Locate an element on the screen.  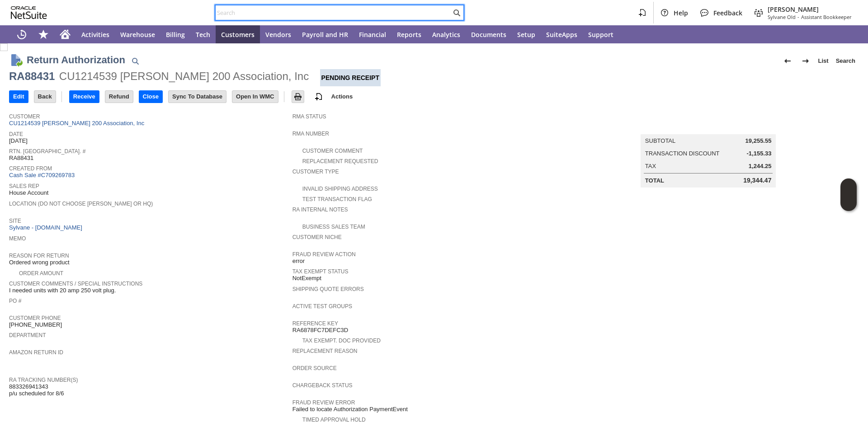
a: Department is located at coordinates (28, 335).